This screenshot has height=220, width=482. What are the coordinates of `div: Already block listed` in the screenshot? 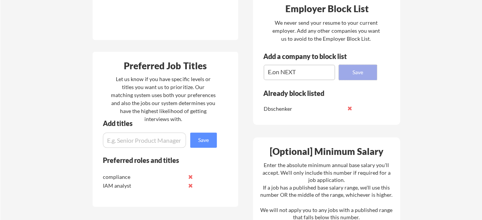 It's located at (315, 93).